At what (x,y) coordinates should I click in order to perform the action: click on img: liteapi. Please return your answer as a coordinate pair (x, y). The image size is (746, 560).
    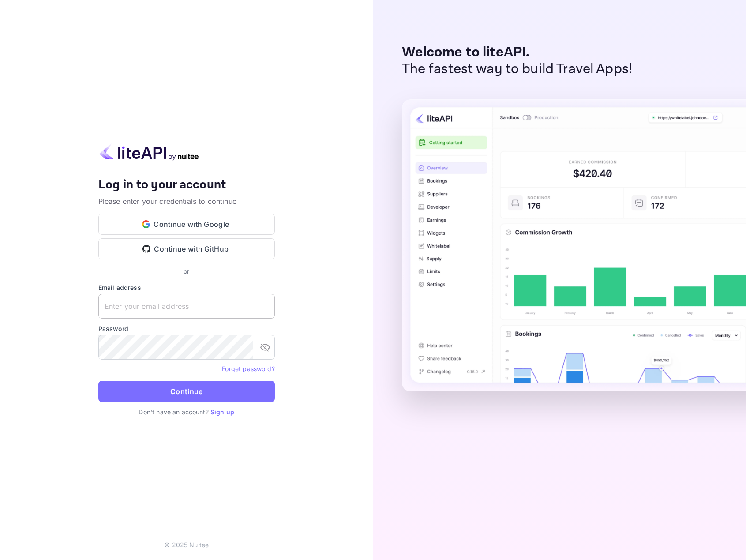
    Looking at the image, I should click on (149, 152).